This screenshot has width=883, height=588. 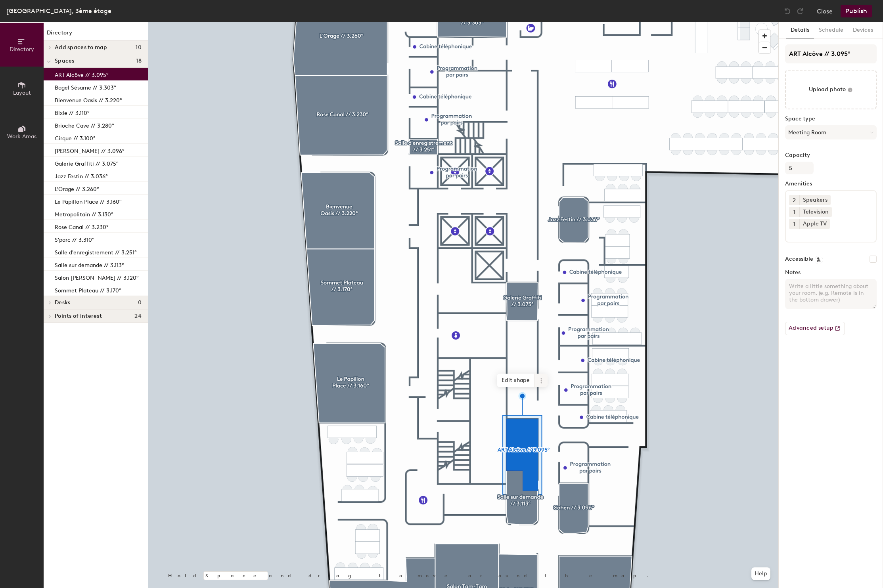 What do you see at coordinates (830, 133) in the screenshot?
I see `button: Meeting Room` at bounding box center [830, 133].